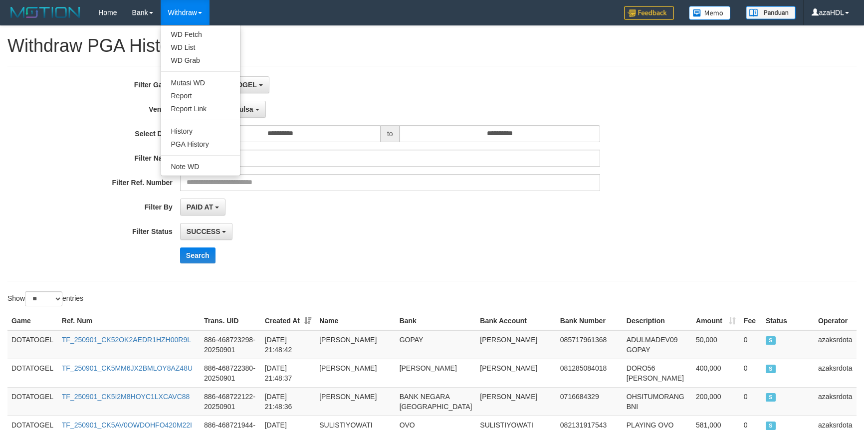  I want to click on th: Bank, so click(436, 321).